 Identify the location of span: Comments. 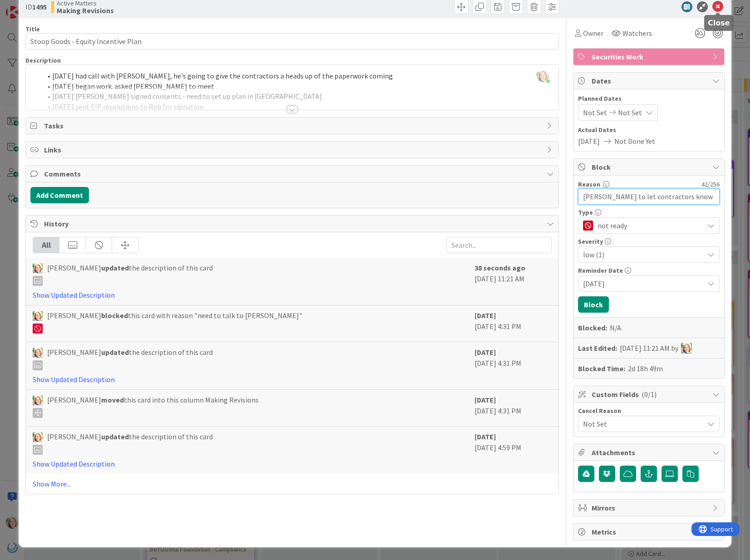
(292, 174).